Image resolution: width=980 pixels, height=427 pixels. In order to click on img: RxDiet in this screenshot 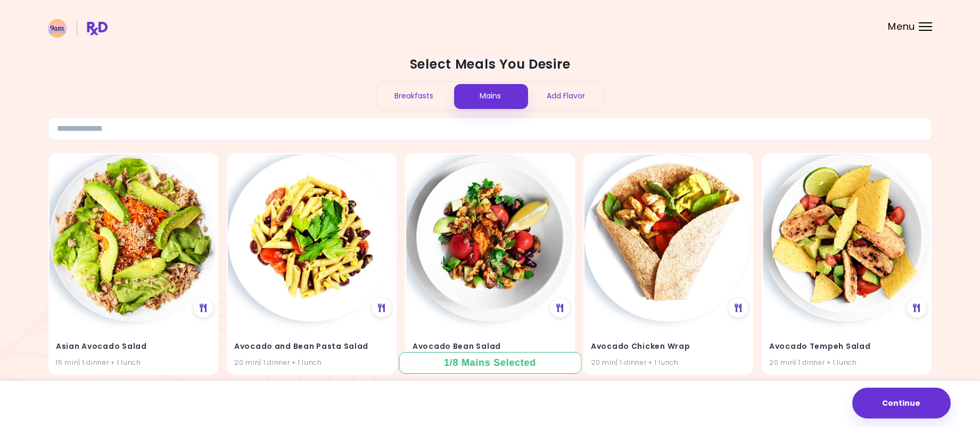, I will do `click(78, 28)`.